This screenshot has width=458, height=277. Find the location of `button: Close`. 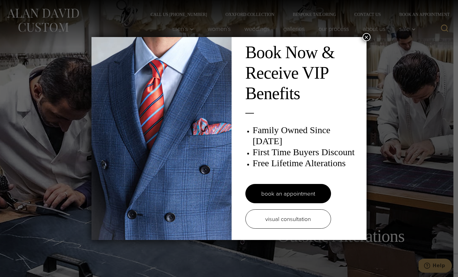

button: Close is located at coordinates (367, 37).